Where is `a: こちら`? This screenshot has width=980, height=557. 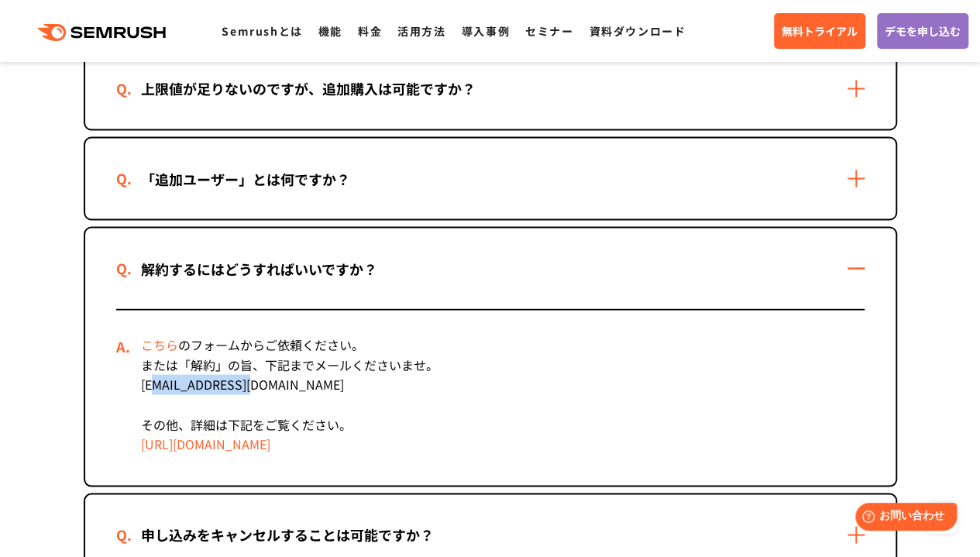
a: こちら is located at coordinates (159, 344).